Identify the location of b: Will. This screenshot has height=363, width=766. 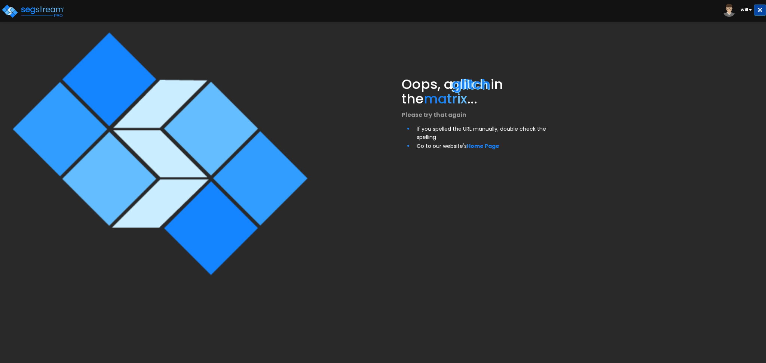
(744, 10).